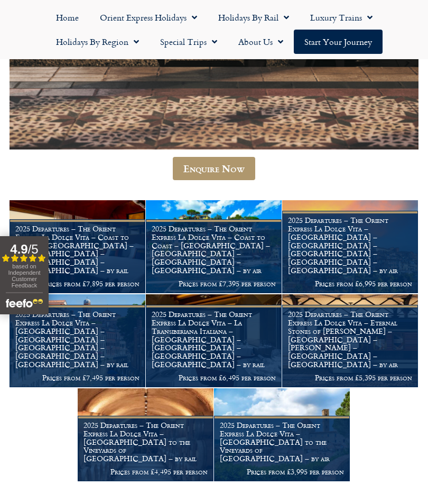 The width and height of the screenshot is (428, 504). Describe the element at coordinates (214, 30) in the screenshot. I see `nav: Menu` at that location.